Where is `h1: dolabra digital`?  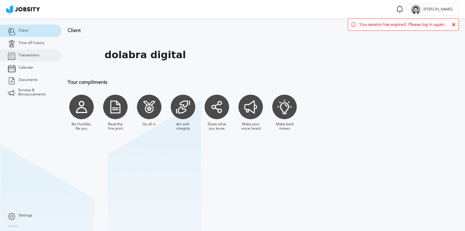
h1: dolabra digital is located at coordinates (145, 55).